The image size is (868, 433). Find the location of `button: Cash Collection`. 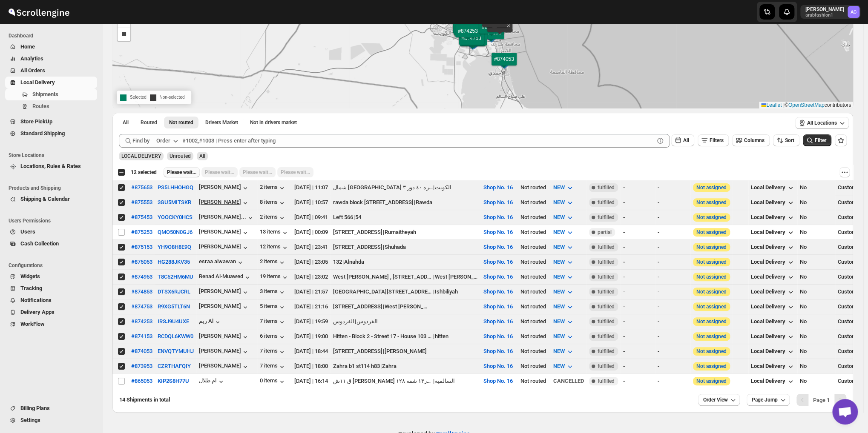

button: Cash Collection is located at coordinates (51, 244).